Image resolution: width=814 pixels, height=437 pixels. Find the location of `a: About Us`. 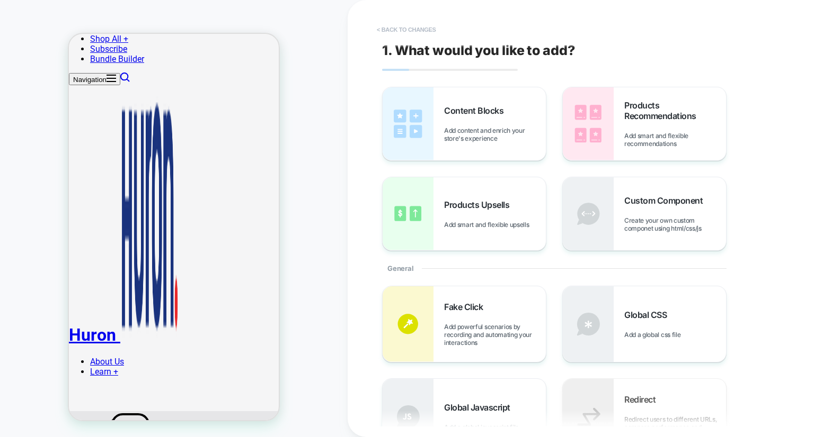

a: About Us is located at coordinates (38, 328).